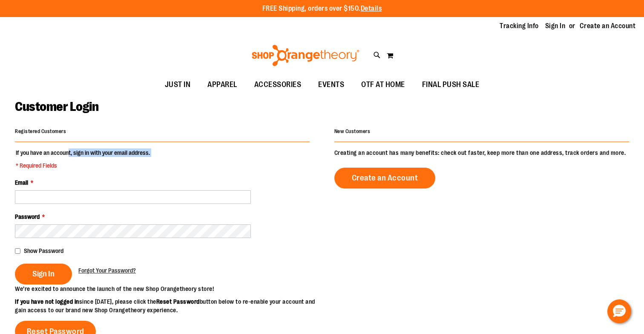  What do you see at coordinates (27, 217) in the screenshot?
I see `span: Password` at bounding box center [27, 217].